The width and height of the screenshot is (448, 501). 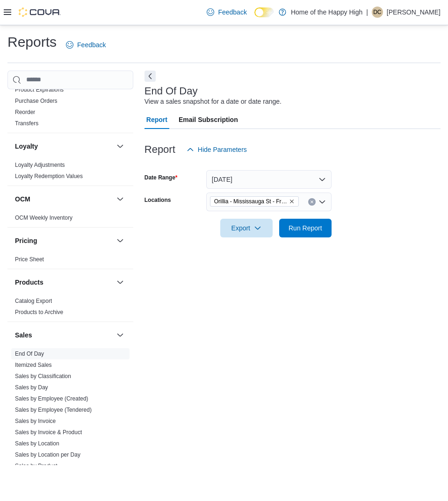 What do you see at coordinates (70, 261) in the screenshot?
I see `div: Pricing` at bounding box center [70, 261].